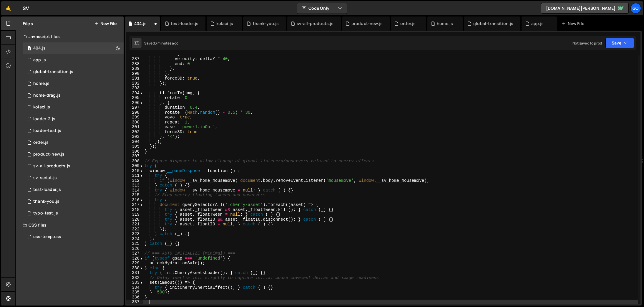  Describe the element at coordinates (73, 155) in the screenshot. I see `div: 14248/39945.js` at that location.